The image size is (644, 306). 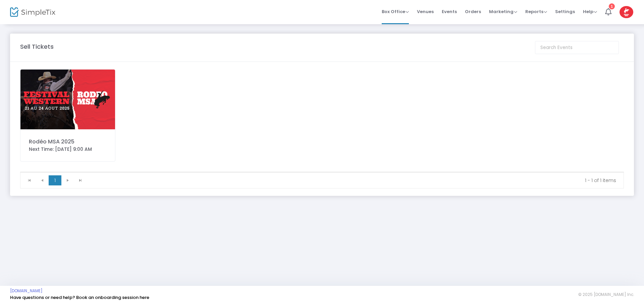 What do you see at coordinates (37, 47) in the screenshot?
I see `m-panel-title: Sell Tickets` at bounding box center [37, 47].